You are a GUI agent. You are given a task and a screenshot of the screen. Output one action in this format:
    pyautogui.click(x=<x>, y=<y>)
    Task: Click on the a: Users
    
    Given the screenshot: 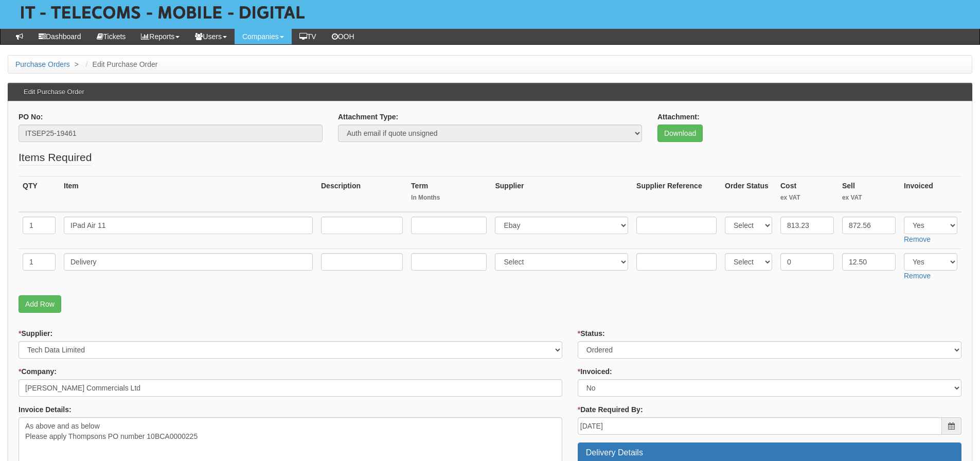 What is the action you would take?
    pyautogui.click(x=211, y=37)
    